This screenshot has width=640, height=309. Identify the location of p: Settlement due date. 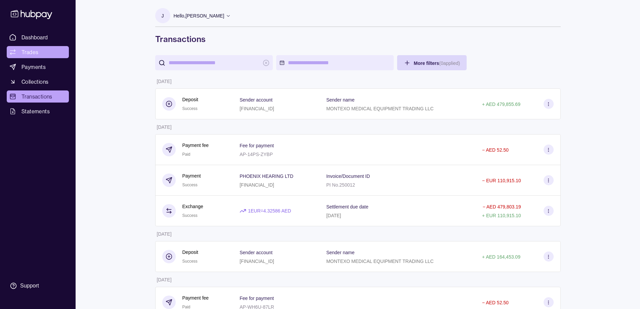
(347, 207).